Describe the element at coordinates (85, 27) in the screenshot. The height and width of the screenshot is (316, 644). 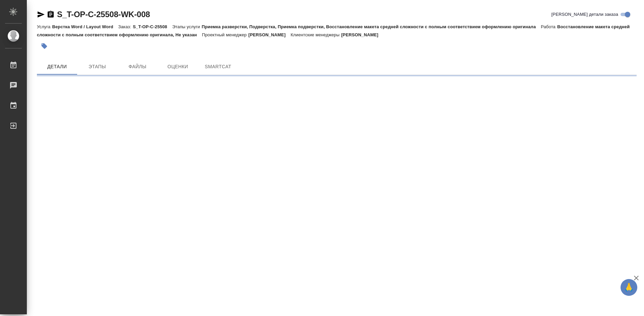
I see `p: Верстка Word / Layout Word` at that location.